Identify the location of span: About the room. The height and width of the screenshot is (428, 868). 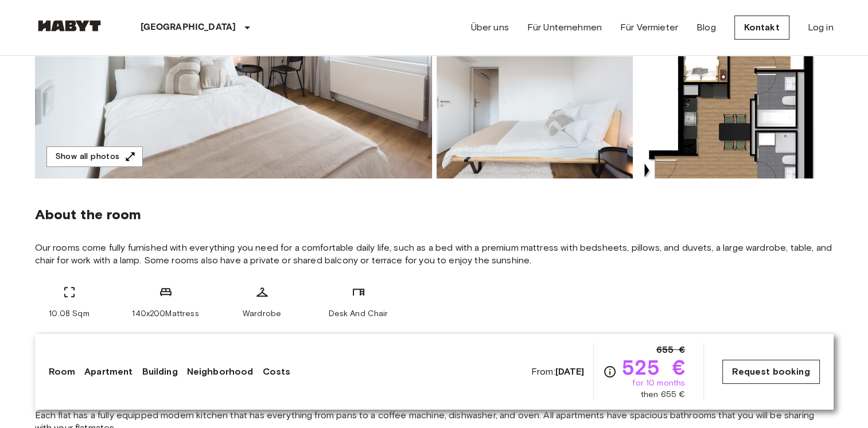
(434, 214).